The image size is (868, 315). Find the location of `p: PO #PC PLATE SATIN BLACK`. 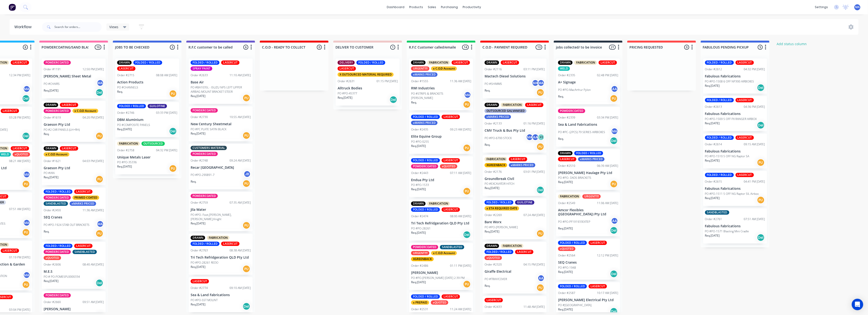

p: PO #PC PLATE SATIN BLACK is located at coordinates (209, 129).